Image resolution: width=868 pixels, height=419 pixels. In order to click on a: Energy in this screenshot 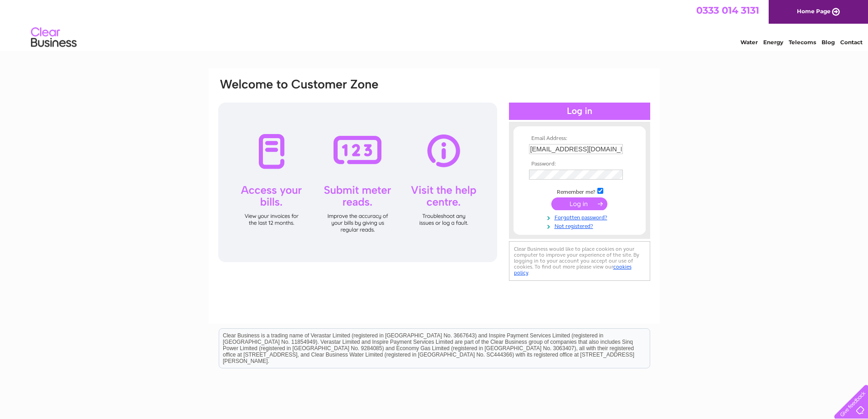, I will do `click(773, 42)`.